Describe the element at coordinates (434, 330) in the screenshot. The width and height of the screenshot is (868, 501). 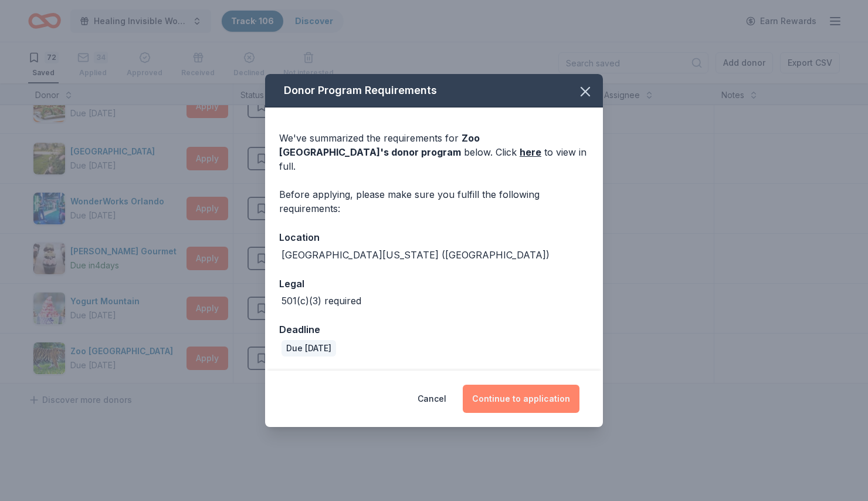
I see `div: Deadline` at that location.